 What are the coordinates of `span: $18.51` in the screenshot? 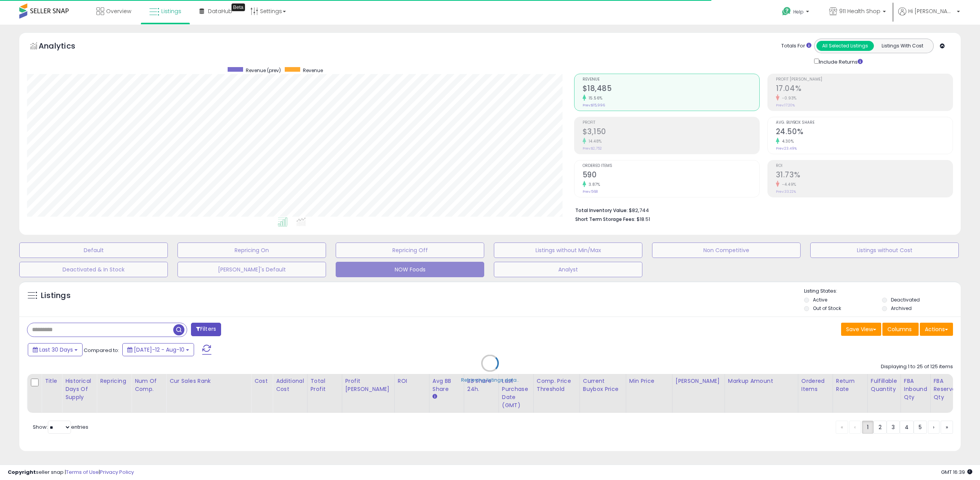 It's located at (643, 219).